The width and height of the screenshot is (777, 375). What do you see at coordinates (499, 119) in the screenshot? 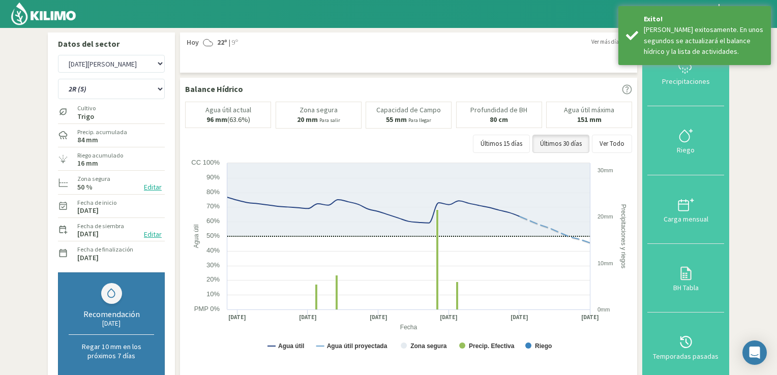
I see `b: 80 cm` at bounding box center [499, 119].